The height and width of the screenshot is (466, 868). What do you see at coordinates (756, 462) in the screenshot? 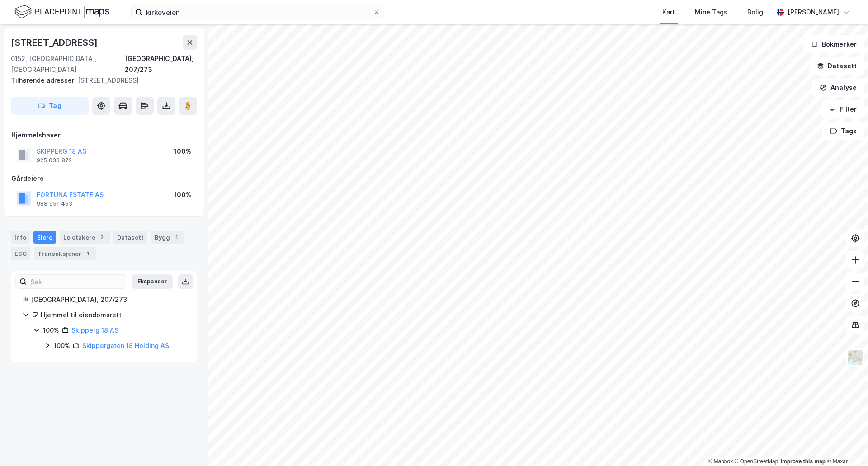
I see `a: OpenStreetMap` at bounding box center [756, 462].